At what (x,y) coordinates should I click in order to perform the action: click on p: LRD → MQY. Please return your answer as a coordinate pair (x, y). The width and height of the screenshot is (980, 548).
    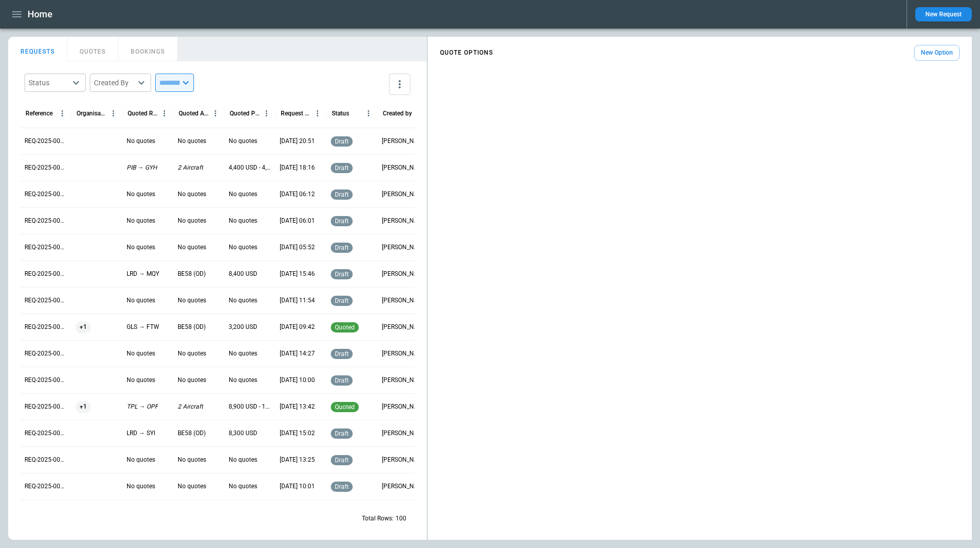
    Looking at the image, I should click on (143, 274).